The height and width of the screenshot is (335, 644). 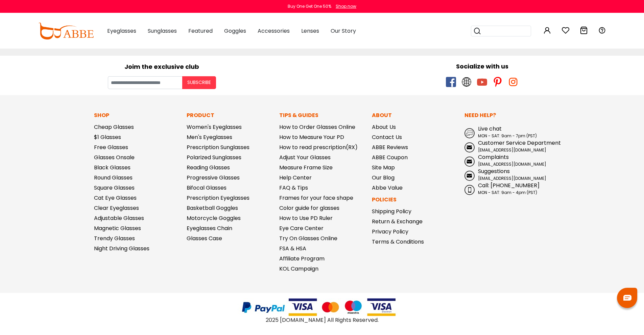 What do you see at coordinates (397, 221) in the screenshot?
I see `a: Return & Exchange` at bounding box center [397, 221].